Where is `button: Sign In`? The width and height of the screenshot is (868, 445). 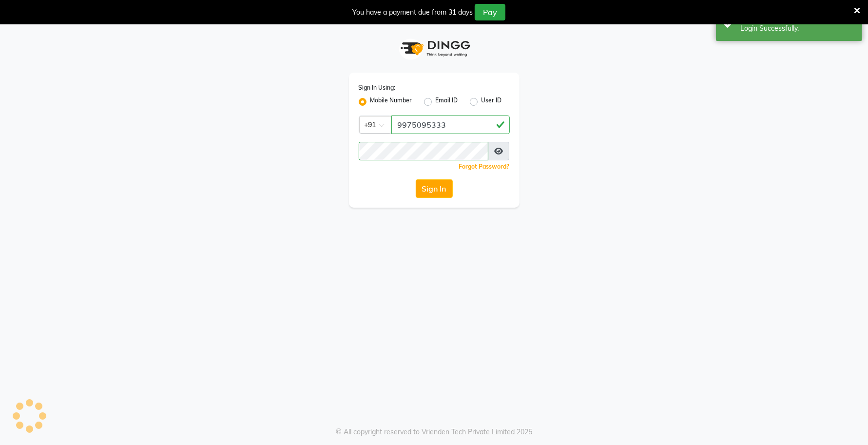 button: Sign In is located at coordinates (434, 189).